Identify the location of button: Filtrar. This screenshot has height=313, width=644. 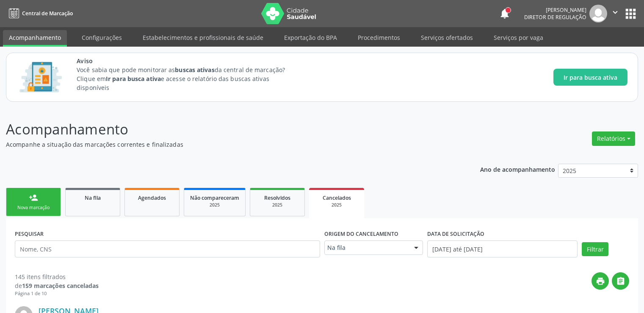
(595, 249).